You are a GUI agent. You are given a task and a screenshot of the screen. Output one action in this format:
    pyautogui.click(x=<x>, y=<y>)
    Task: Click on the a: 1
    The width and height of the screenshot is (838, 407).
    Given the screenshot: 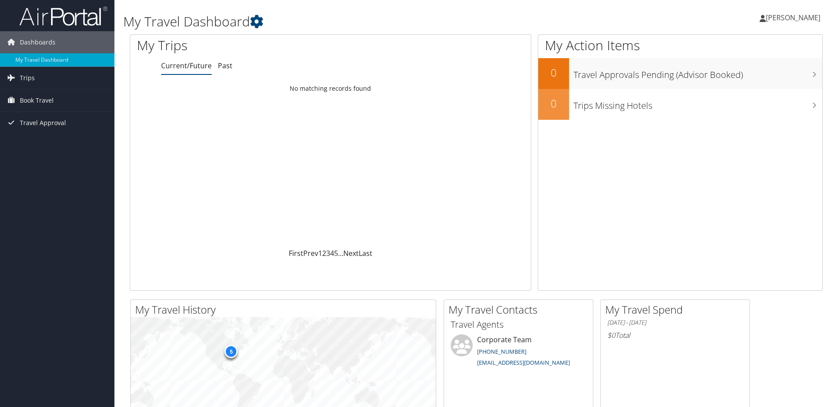 What is the action you would take?
    pyautogui.click(x=320, y=253)
    